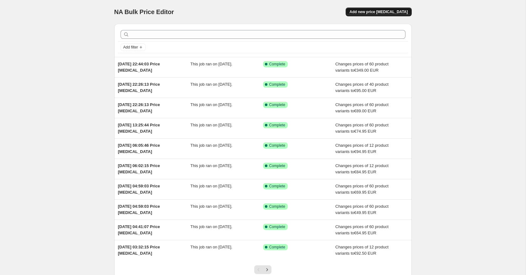 The height and width of the screenshot is (275, 526). What do you see at coordinates (365, 152) in the screenshot?
I see `span: €94.95 EUR` at bounding box center [365, 152].